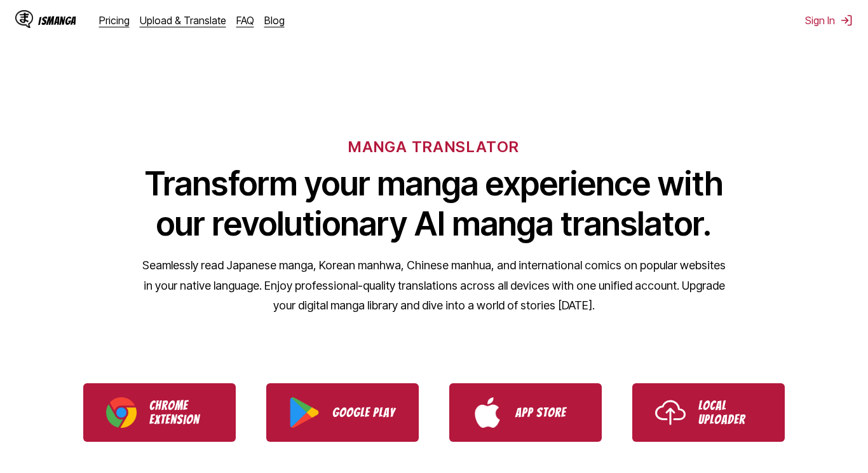  I want to click on img: IsManga Logo, so click(24, 19).